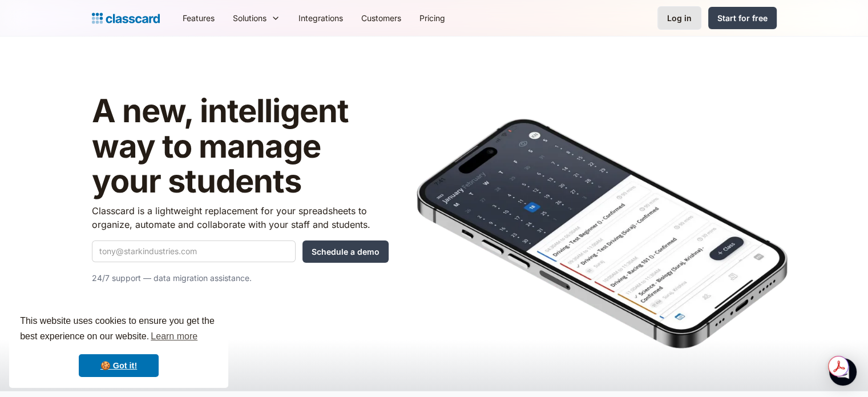 The width and height of the screenshot is (868, 397). Describe the element at coordinates (119, 346) in the screenshot. I see `div: cookieconsent` at that location.